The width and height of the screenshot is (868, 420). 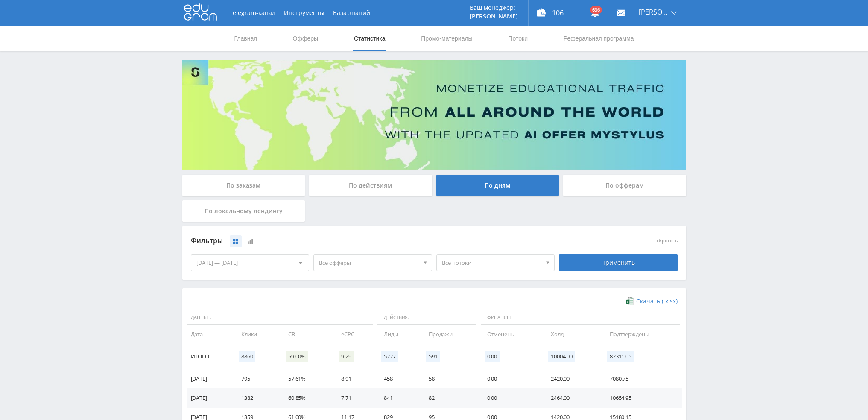 I want to click on button: сбросить, so click(x=667, y=240).